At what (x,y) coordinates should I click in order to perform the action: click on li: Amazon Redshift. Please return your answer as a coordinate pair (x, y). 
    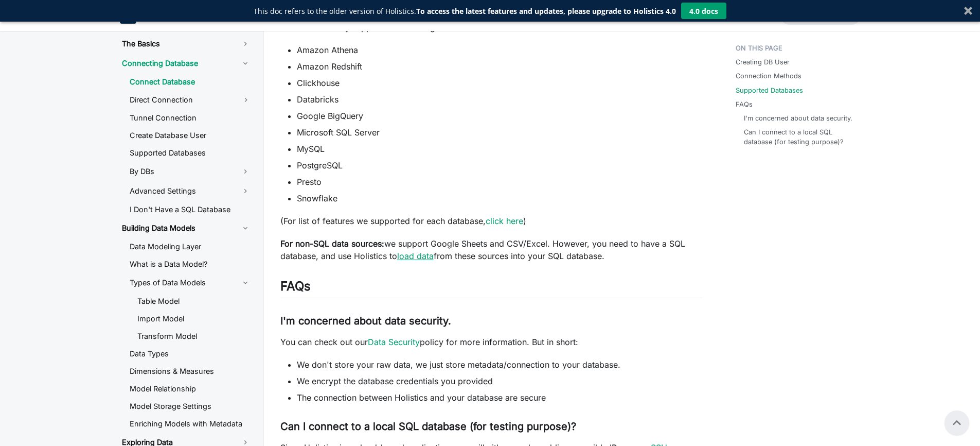
    Looking at the image, I should click on (499, 67).